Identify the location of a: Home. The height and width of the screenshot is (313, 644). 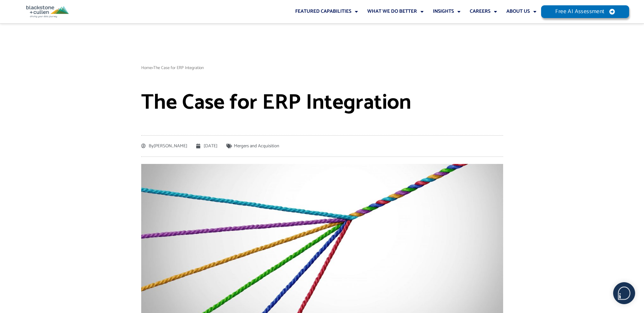
(146, 68).